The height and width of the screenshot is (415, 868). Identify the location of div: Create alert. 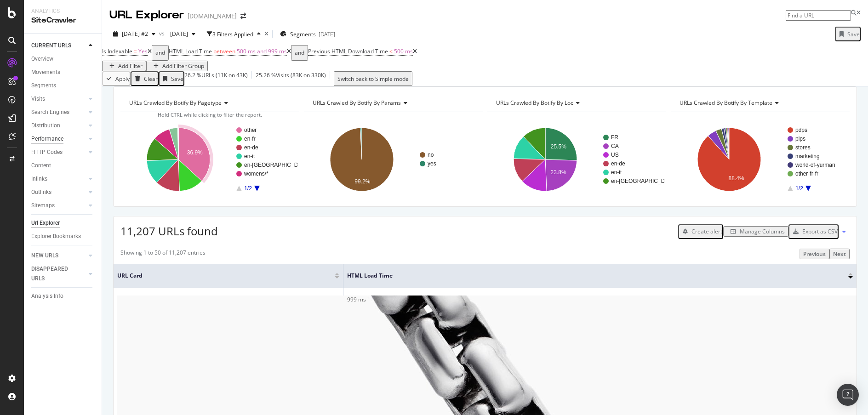
(706, 231).